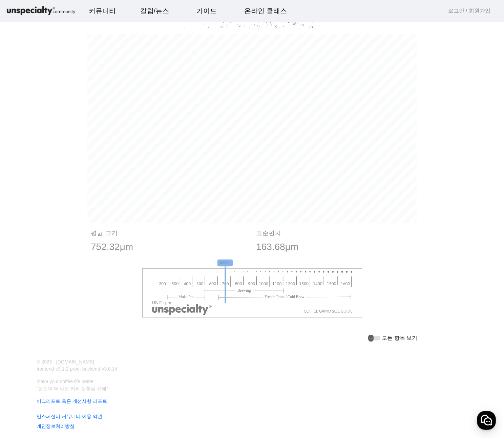 The height and width of the screenshot is (438, 504). I want to click on a: 버그리포트 혹은 개선사항 리포트, so click(248, 401).